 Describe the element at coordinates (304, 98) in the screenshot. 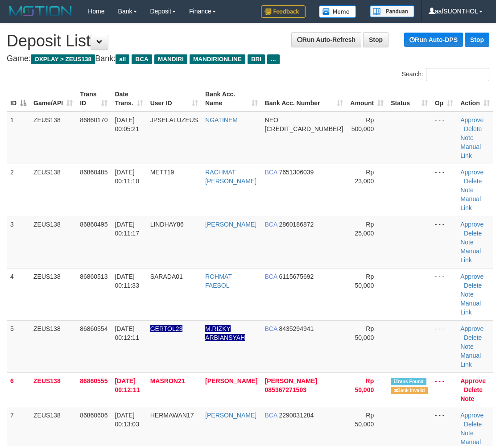

I see `th: Bank Acc. Number: activate to sort column ascending` at that location.